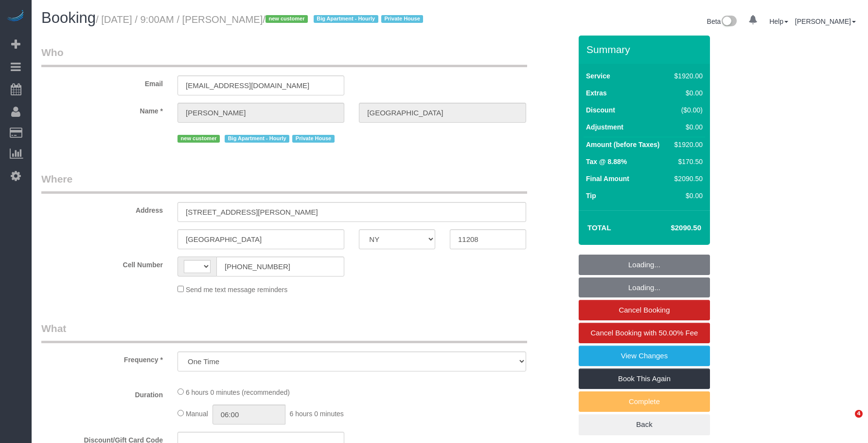  I want to click on img: Automaid Logo, so click(15, 17).